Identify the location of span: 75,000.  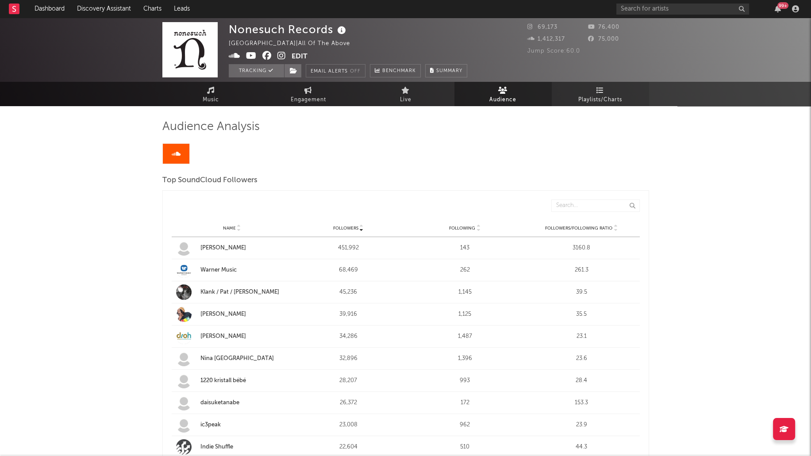
(603, 39).